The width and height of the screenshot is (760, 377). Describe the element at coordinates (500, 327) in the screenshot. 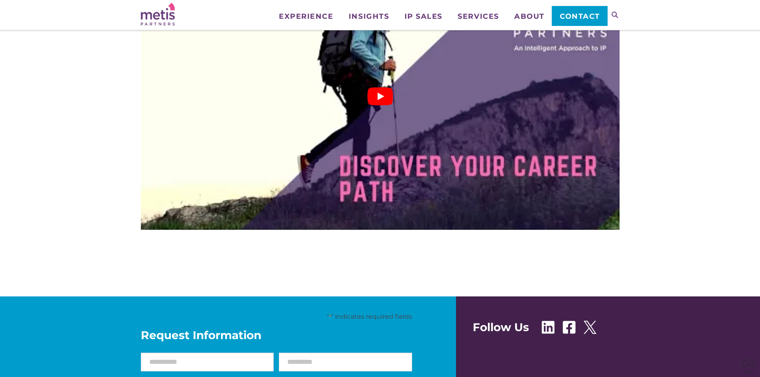

I see `span: Follow Us` at that location.